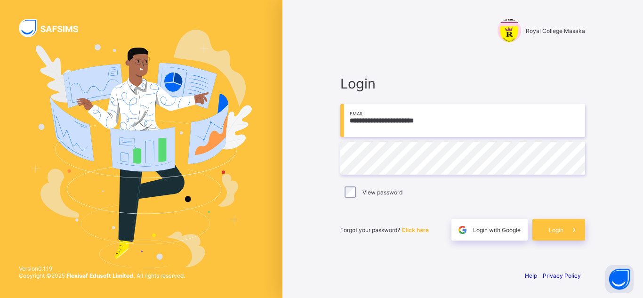 This screenshot has height=298, width=643. I want to click on a: Privacy Policy, so click(562, 275).